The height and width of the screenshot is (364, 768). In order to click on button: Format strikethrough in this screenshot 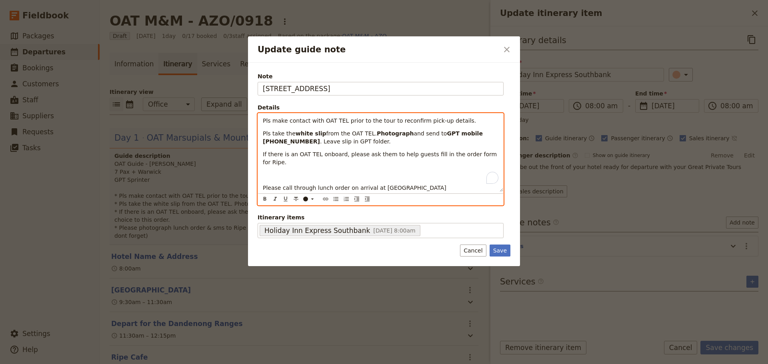, I will do `click(296, 199)`.